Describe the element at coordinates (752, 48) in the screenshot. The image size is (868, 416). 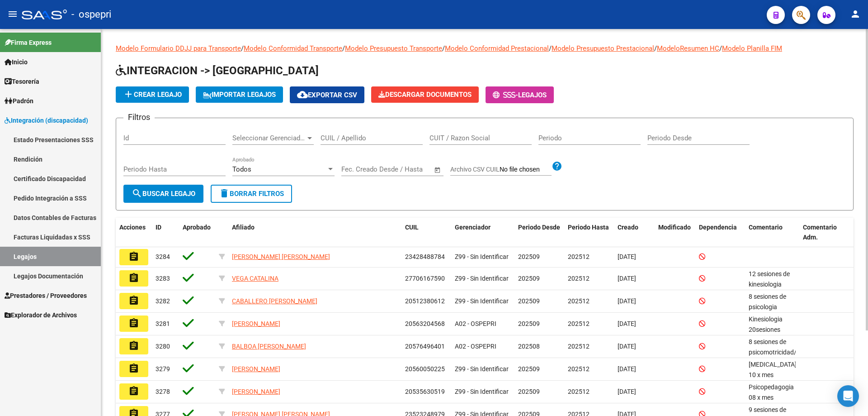
I see `a: Modelo Planilla FIM` at that location.